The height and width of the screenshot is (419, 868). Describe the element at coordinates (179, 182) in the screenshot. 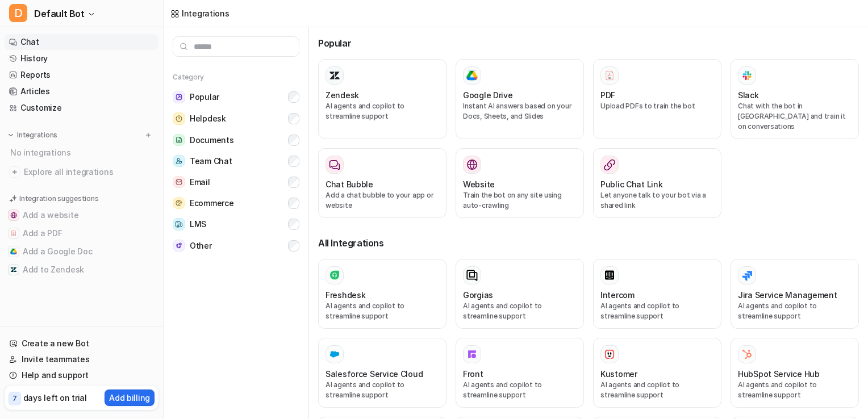

I see `img: Email` at that location.